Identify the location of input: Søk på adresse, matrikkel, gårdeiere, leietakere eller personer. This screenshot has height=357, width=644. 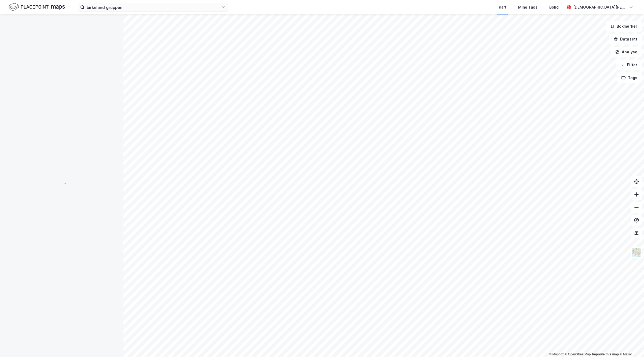
(153, 7).